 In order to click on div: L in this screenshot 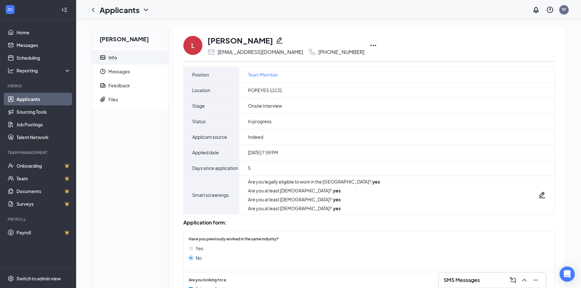, I will do `click(193, 45)`.